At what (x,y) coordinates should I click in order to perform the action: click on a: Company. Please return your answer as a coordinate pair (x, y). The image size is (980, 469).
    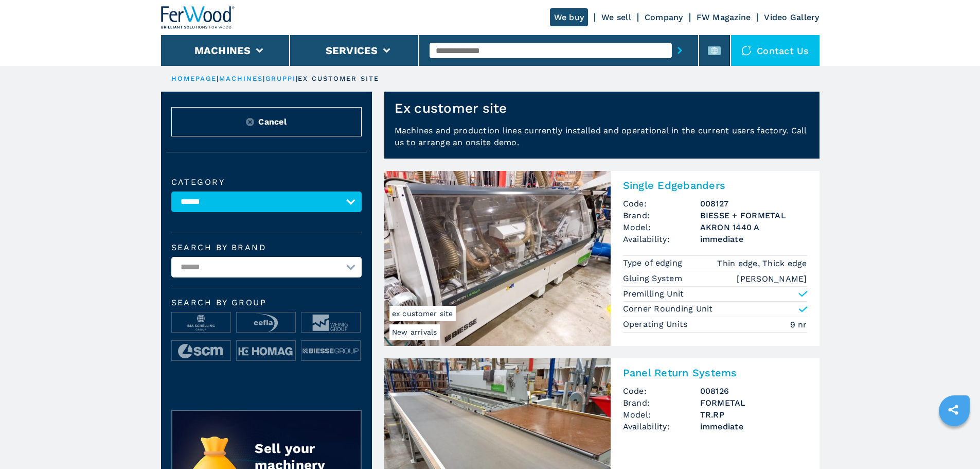
    Looking at the image, I should click on (664, 17).